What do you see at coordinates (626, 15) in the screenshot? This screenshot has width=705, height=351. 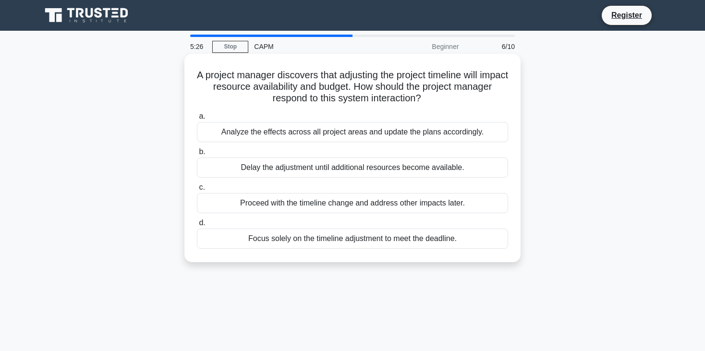 I see `a: Register` at bounding box center [626, 15].